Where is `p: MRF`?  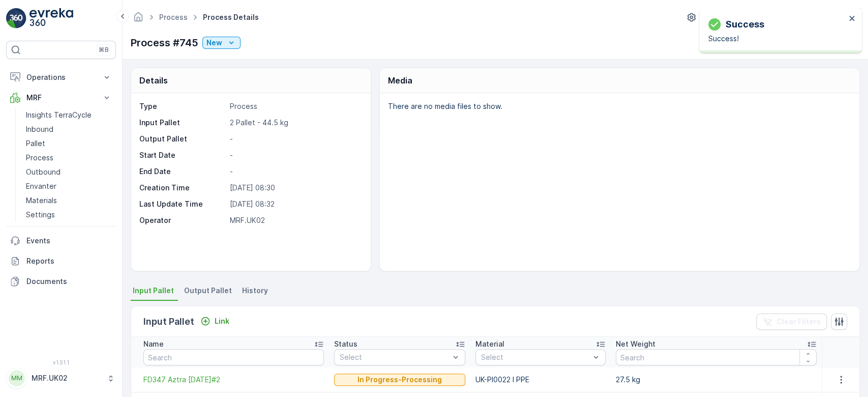 p: MRF is located at coordinates (61, 98).